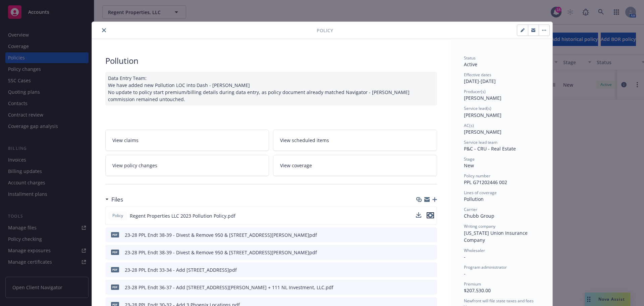 Image resolution: width=644 pixels, height=306 pixels. I want to click on span: Producer(s), so click(475, 91).